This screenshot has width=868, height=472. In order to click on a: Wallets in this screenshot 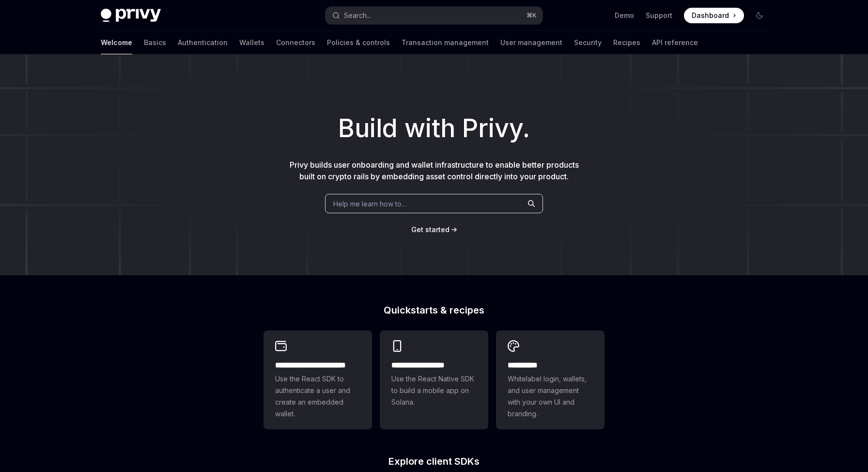, I will do `click(252, 42)`.